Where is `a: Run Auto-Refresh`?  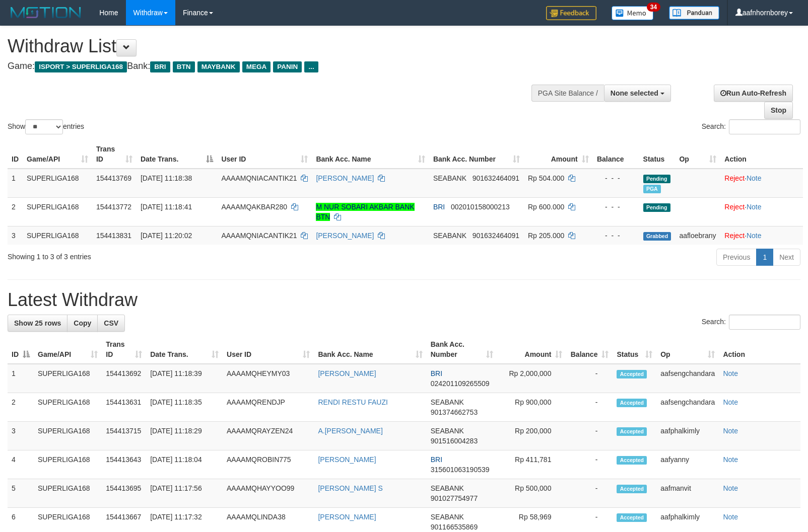
a: Run Auto-Refresh is located at coordinates (753, 93).